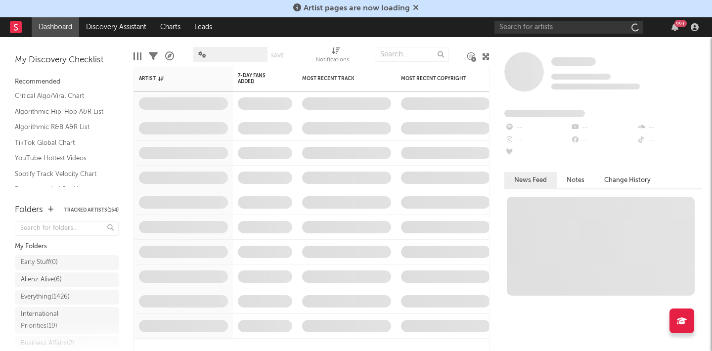  Describe the element at coordinates (575, 180) in the screenshot. I see `button: Notes` at that location.